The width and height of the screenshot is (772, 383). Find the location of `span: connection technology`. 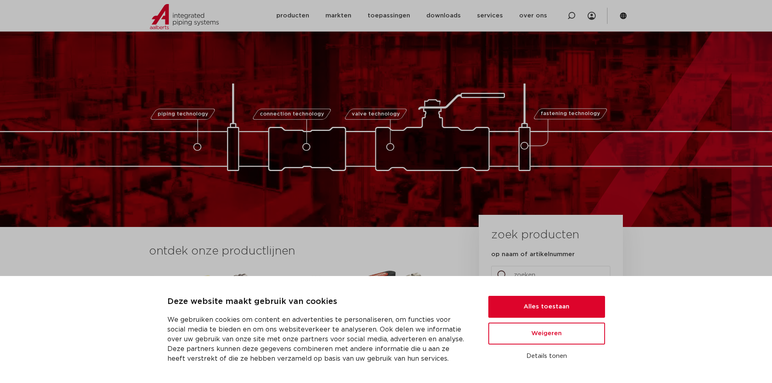

span: connection technology is located at coordinates (291, 114).